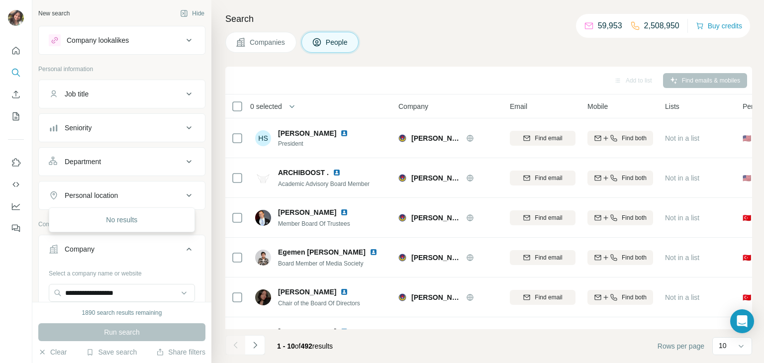  I want to click on button: Hide, so click(192, 13).